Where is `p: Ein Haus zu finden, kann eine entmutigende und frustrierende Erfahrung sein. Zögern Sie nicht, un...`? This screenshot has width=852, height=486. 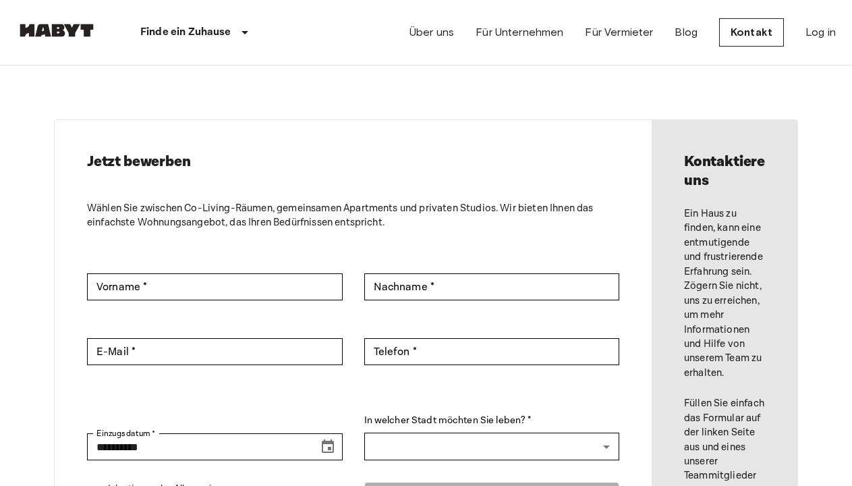
p: Ein Haus zu finden, kann eine entmutigende und frustrierende Erfahrung sein. Zögern Sie nicht, un... is located at coordinates (724, 293).